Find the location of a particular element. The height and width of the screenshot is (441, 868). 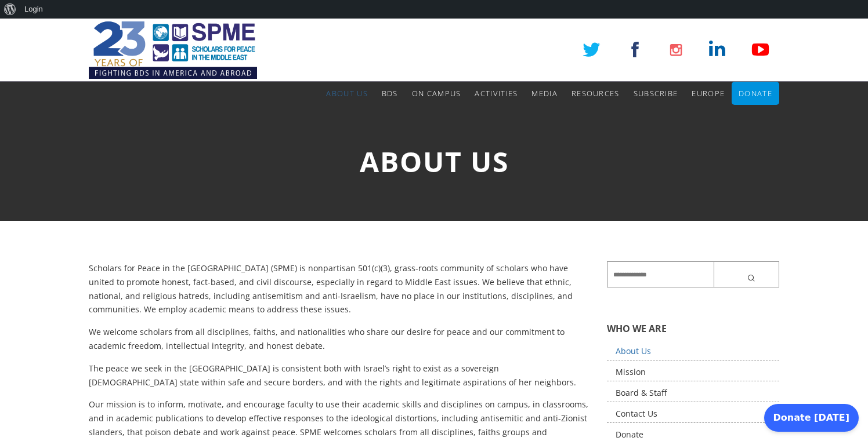

span: BDS is located at coordinates (390, 94).